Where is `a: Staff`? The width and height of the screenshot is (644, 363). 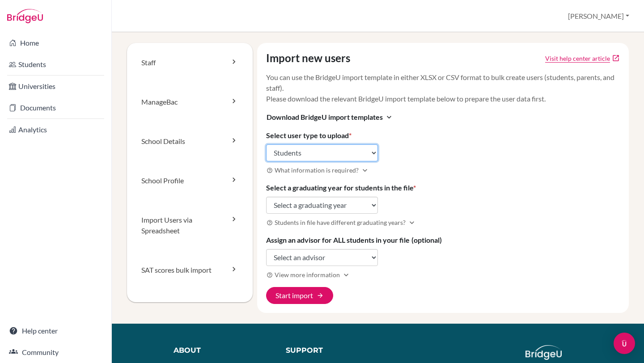
a: Staff is located at coordinates (190, 63).